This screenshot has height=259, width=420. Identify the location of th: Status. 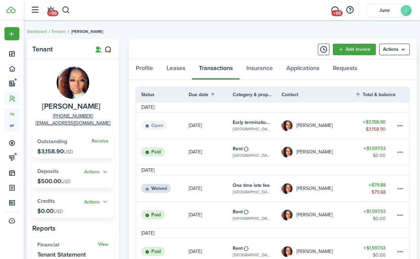
(162, 95).